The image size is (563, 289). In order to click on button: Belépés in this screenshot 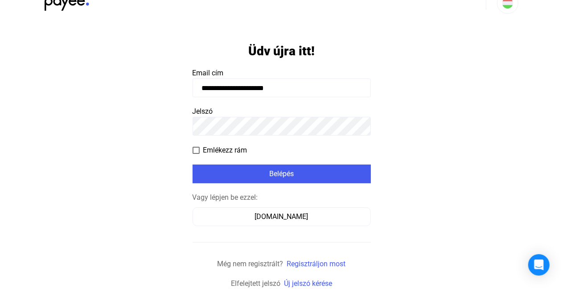, I will do `click(282, 174)`.